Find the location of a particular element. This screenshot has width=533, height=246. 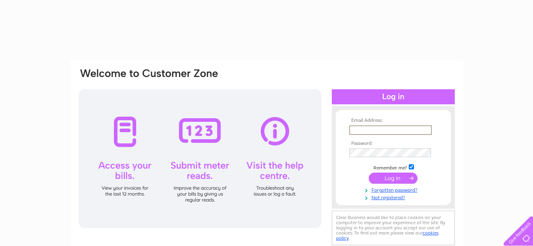

th: Password: is located at coordinates (393, 144).